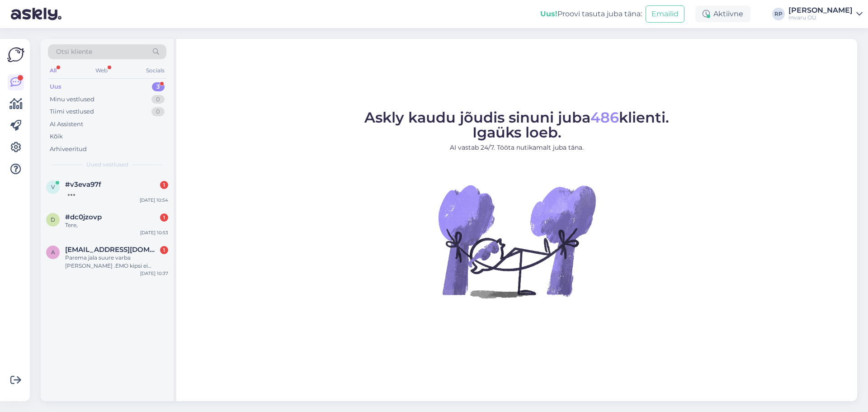 The height and width of the screenshot is (412, 868). I want to click on div: Arhiveeritud, so click(68, 149).